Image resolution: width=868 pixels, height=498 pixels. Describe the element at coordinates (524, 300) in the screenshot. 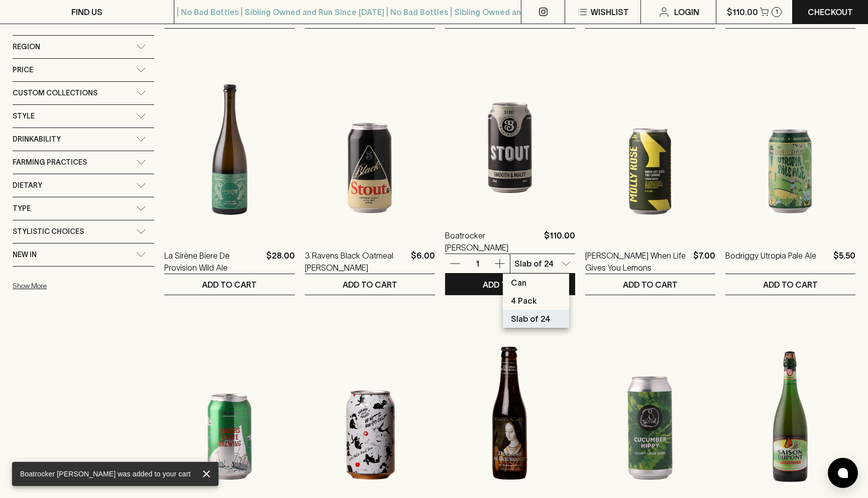

I see `p: 4 Pack` at that location.